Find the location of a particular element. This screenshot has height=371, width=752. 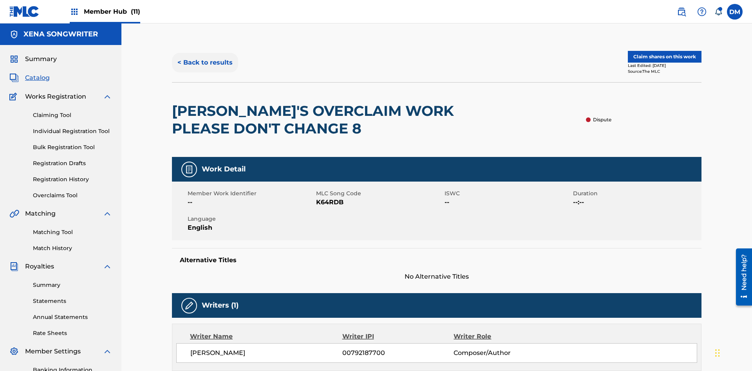

span: No Alternative Titles is located at coordinates (436, 277).